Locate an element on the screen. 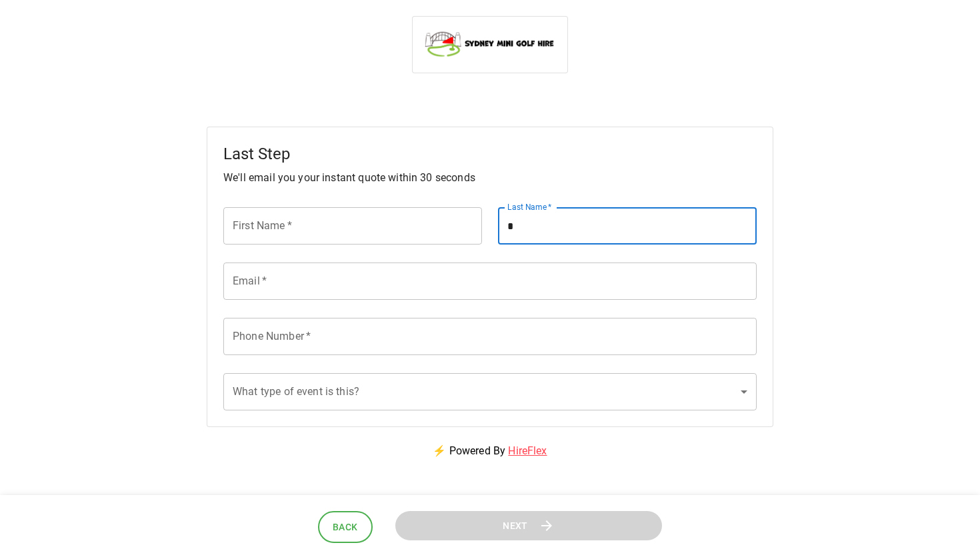 The image size is (980, 559). p: We'll email you your instant quote within 30 seconds is located at coordinates (490, 178).